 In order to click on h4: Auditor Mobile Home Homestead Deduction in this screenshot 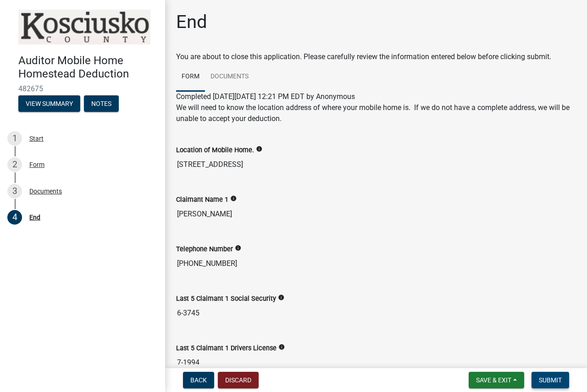, I will do `click(88, 68)`.